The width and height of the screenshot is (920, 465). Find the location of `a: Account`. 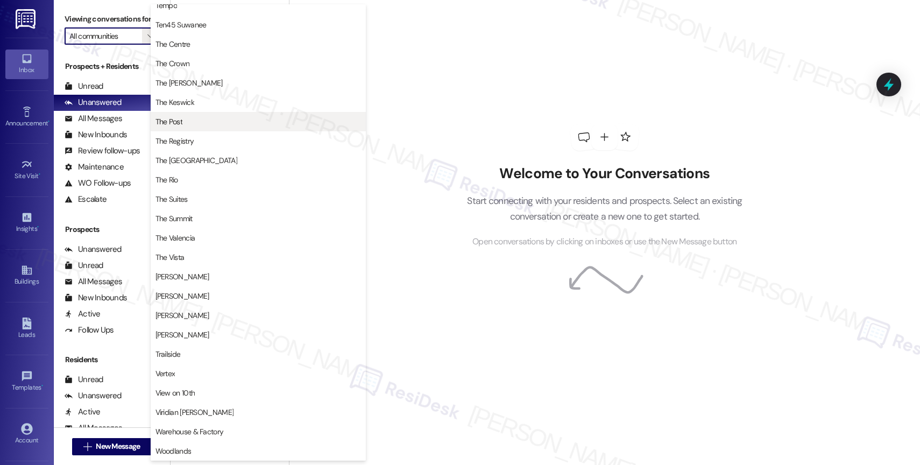

a: Account is located at coordinates (27, 434).